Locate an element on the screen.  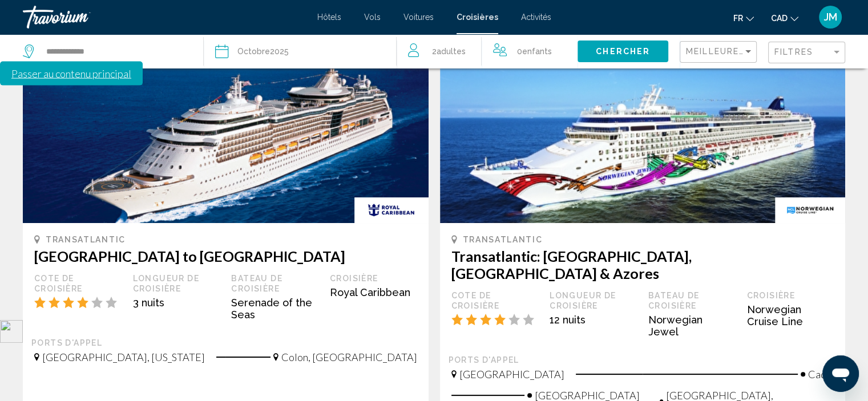
img: ncl.gif is located at coordinates (810, 210).